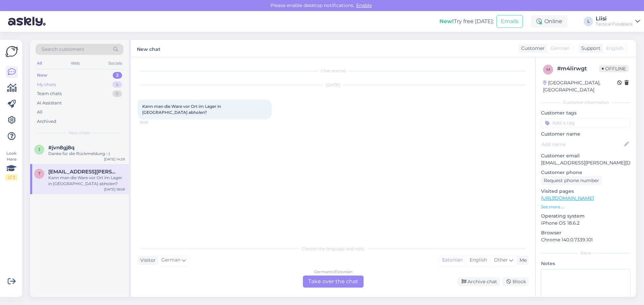  I want to click on span: #jvn8gj8q, so click(61, 148).